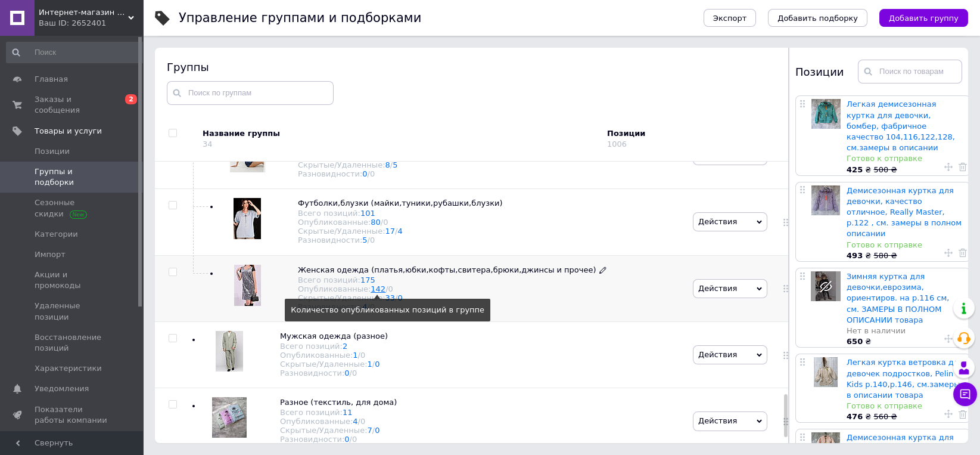  What do you see at coordinates (884, 169) in the screenshot?
I see `span: 500 ₴` at bounding box center [884, 169].